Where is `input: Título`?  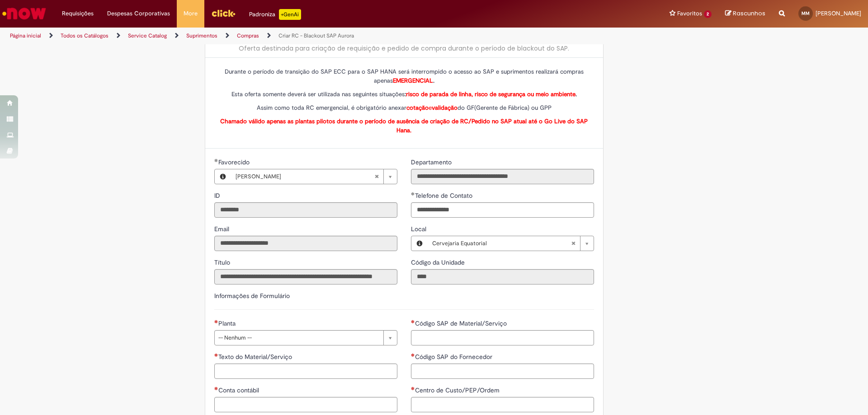
input: Título is located at coordinates (305, 277).